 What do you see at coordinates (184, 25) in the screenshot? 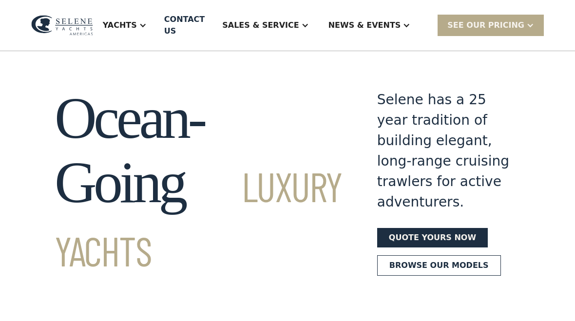
I see `div: Contact US` at bounding box center [184, 25].